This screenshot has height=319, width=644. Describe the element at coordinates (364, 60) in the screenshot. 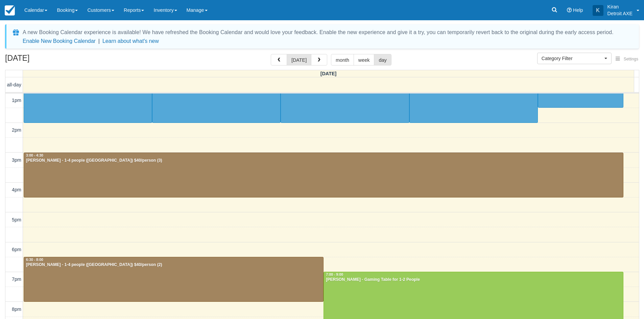

I see `button: week` at that location.